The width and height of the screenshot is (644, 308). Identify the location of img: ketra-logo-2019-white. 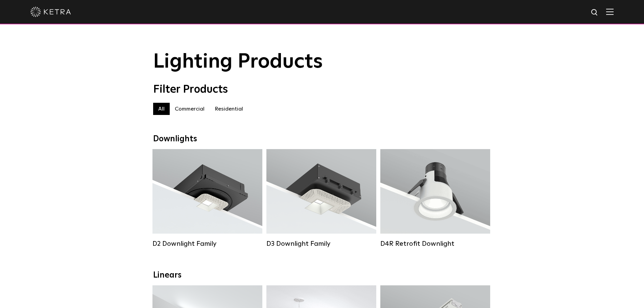
(51, 12).